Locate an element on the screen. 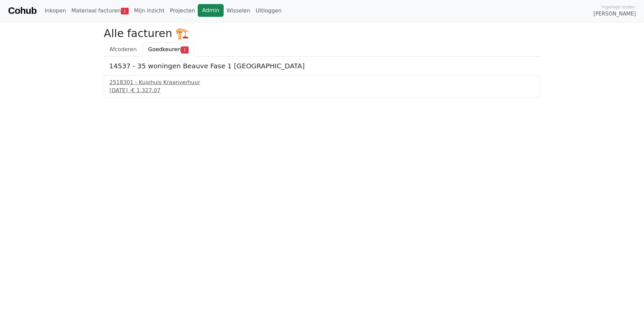 The image size is (644, 311). a: Cohub is located at coordinates (22, 11).